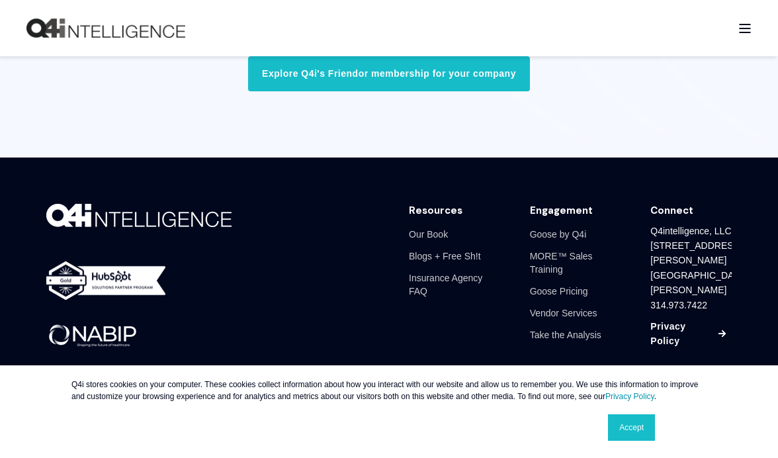  I want to click on a: Blogs + Free Sh!t, so click(444, 255).